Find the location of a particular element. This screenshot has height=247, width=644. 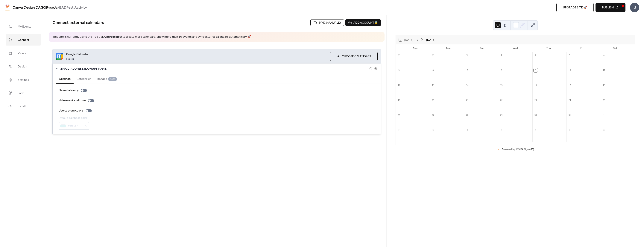

a: Connect is located at coordinates (23, 40).